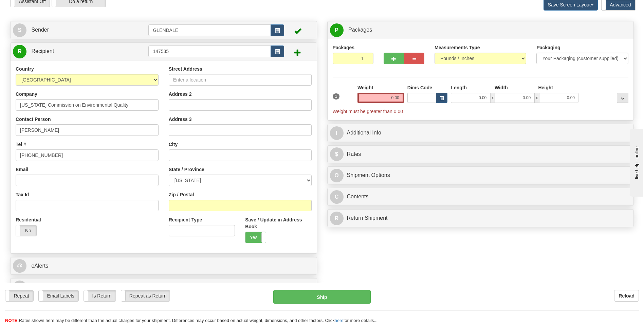 The image size is (644, 324). Describe the element at coordinates (81, 30) in the screenshot. I see `a: S Sender` at that location.